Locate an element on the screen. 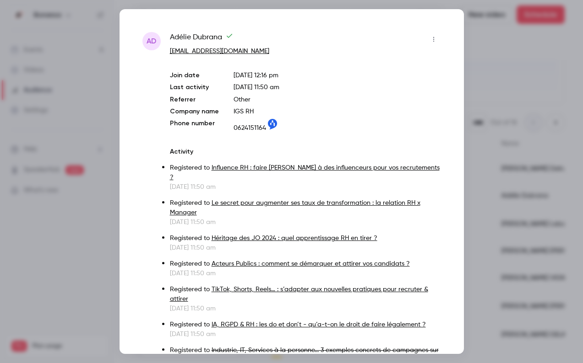 The image size is (583, 363). p: Last activity is located at coordinates (194, 87).